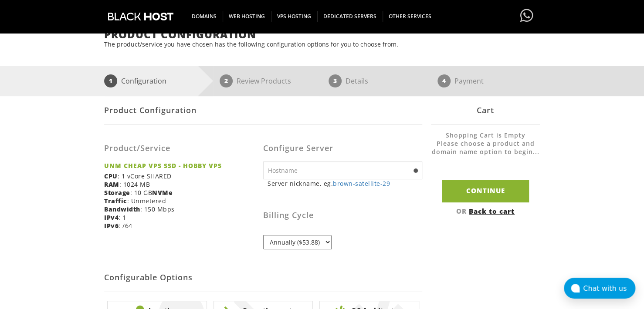 This screenshot has height=309, width=644. I want to click on span: DEDICATED SERVERS, so click(350, 16).